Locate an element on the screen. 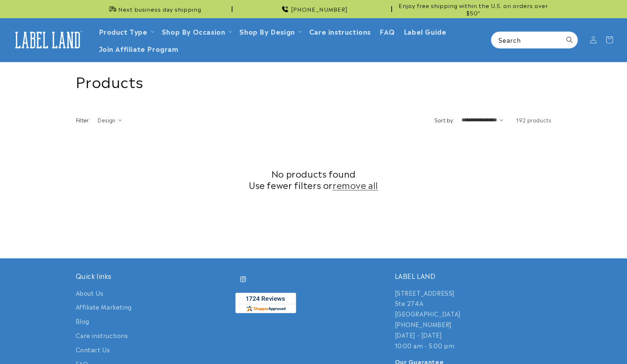 This screenshot has width=627, height=364. span: Enjoy free shipping within the U.S. on orders over $50* is located at coordinates (473, 9).